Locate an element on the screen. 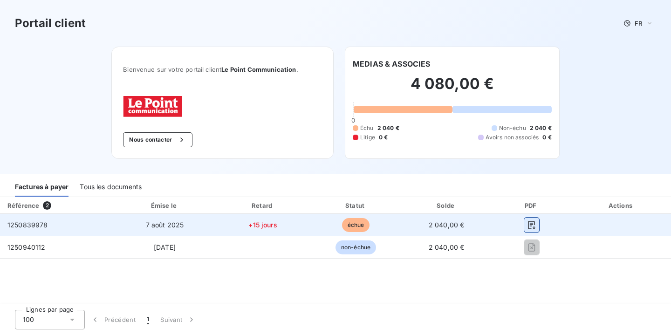 Image resolution: width=671 pixels, height=335 pixels. span: 1250839978 is located at coordinates (27, 225).